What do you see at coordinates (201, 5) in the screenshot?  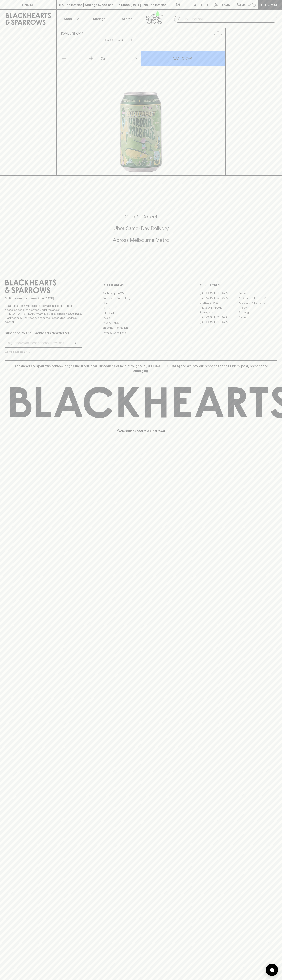 I see `p: Wishlist` at bounding box center [201, 5].